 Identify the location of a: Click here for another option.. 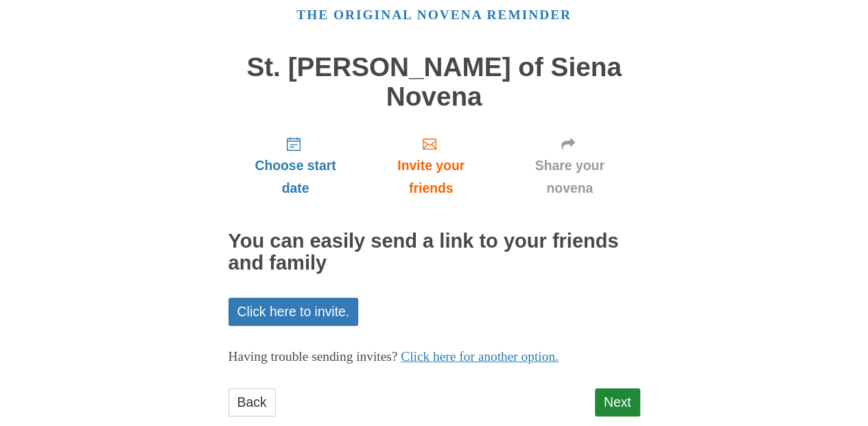
(479, 356).